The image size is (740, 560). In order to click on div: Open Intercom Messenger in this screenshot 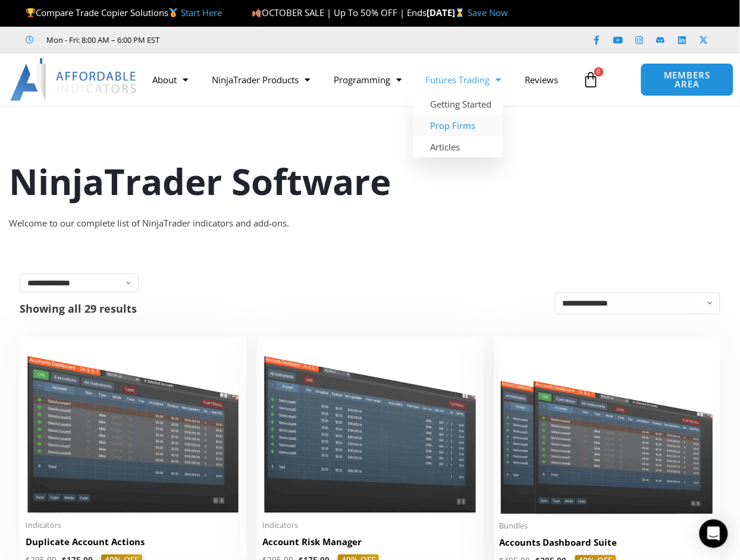, I will do `click(713, 534)`.